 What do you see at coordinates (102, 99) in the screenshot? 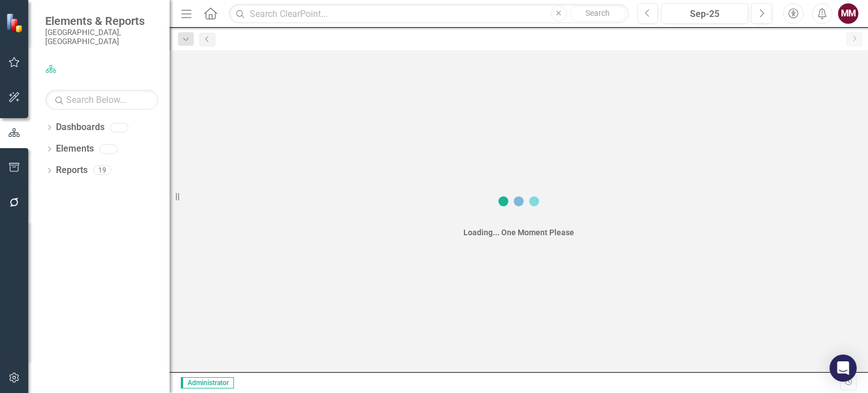
I see `input: Search Below...` at bounding box center [102, 99].